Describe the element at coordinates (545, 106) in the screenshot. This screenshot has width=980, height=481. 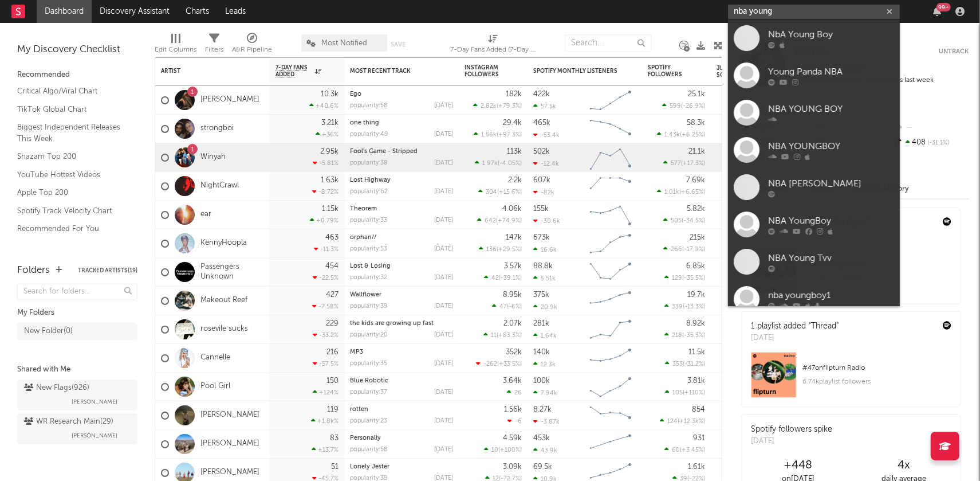
I see `div: 57.5k` at that location.